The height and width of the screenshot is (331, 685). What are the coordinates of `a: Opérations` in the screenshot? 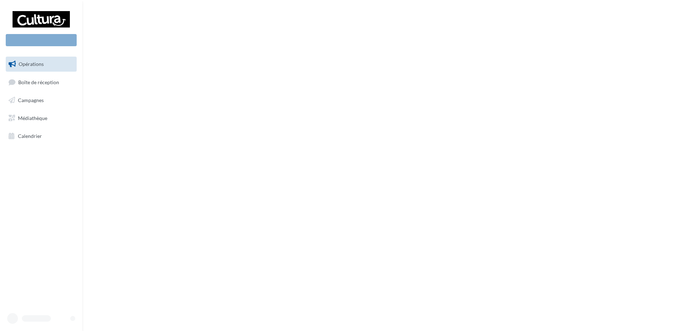 It's located at (41, 64).